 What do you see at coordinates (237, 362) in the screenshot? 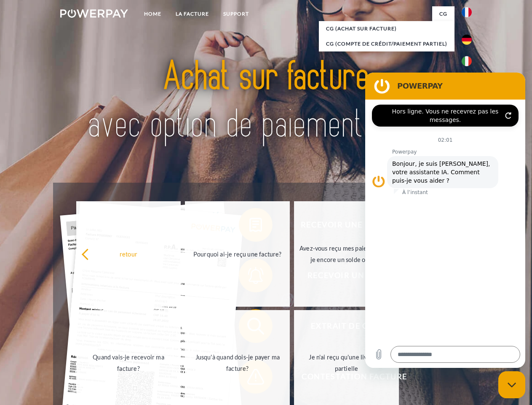
I see `div: Jusqu'à quand dois-je payer ma facture?` at bounding box center [237, 362].